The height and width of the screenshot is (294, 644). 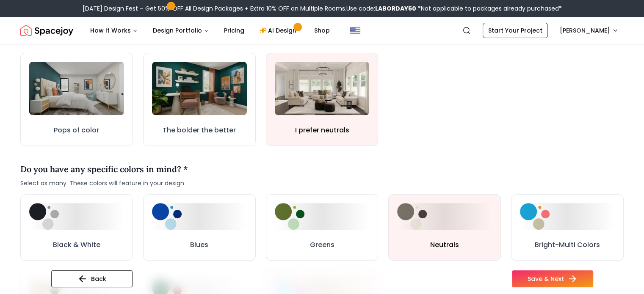 What do you see at coordinates (76, 130) in the screenshot?
I see `h3: Pops of color` at bounding box center [76, 130].